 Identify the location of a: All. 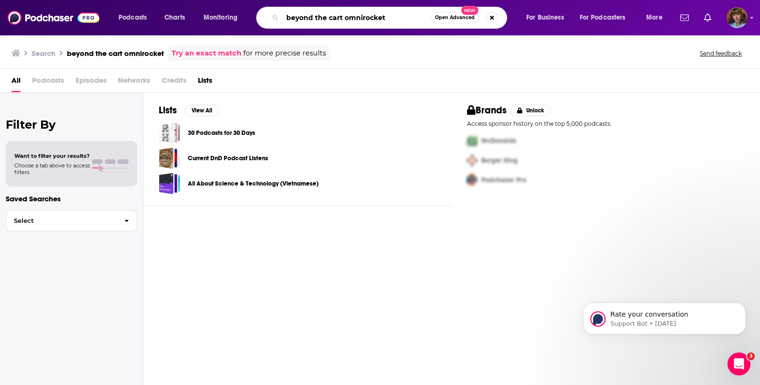
(16, 82).